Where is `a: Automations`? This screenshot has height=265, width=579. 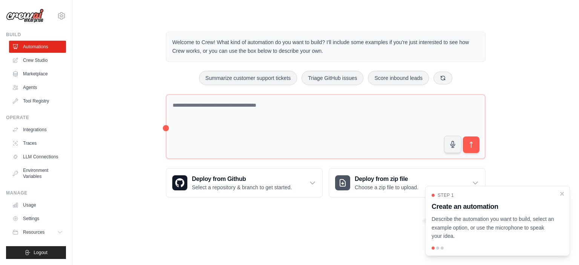 a: Automations is located at coordinates (37, 47).